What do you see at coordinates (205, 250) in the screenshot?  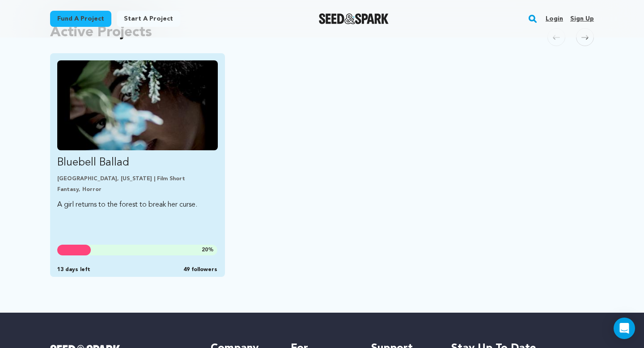 I see `span: 20` at bounding box center [205, 250].